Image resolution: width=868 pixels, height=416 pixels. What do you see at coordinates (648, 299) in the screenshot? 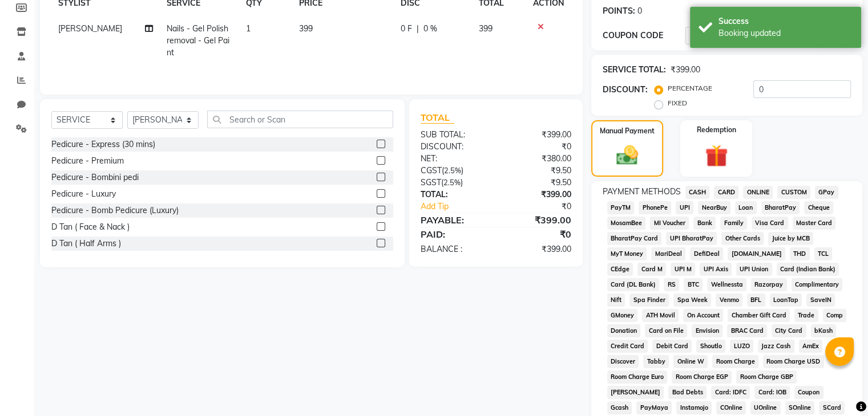
I see `span: Spa Finder` at bounding box center [648, 299].